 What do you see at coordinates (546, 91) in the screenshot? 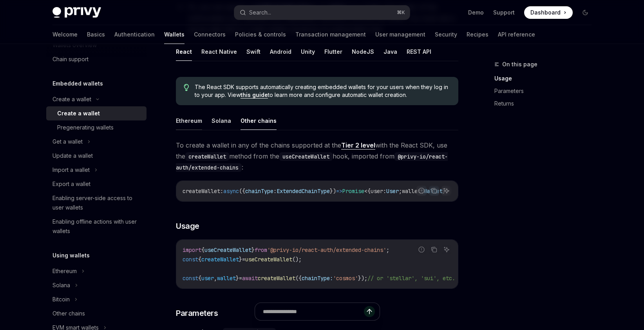
I see `a: Parameters` at bounding box center [546, 91].